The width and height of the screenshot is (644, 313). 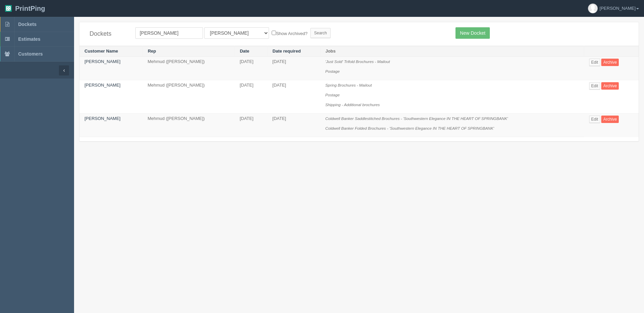 What do you see at coordinates (472, 33) in the screenshot?
I see `a: New Docket` at bounding box center [472, 33].